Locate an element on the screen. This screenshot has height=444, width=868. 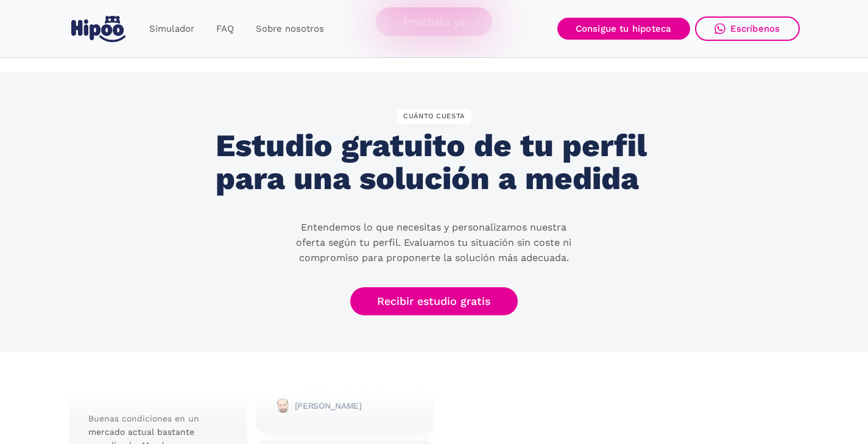
a: Recibir estudio gratis is located at coordinates (434, 301).